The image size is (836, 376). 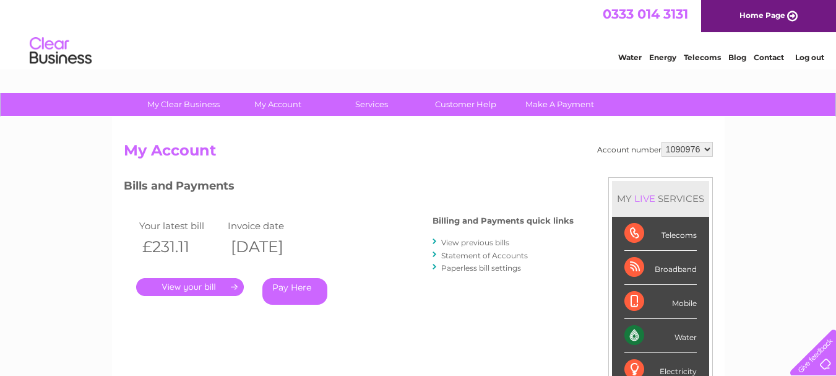 What do you see at coordinates (655, 149) in the screenshot?
I see `div: Account number` at bounding box center [655, 149].